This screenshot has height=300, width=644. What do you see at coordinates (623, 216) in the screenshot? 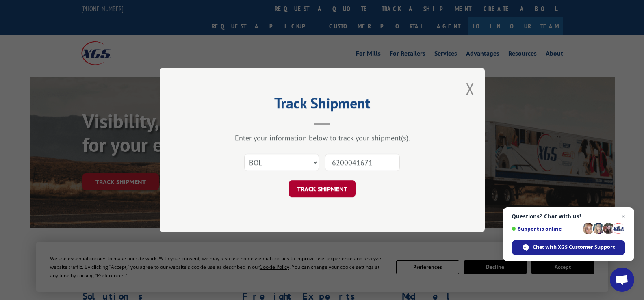
I see `span: Close chat` at bounding box center [623, 216].